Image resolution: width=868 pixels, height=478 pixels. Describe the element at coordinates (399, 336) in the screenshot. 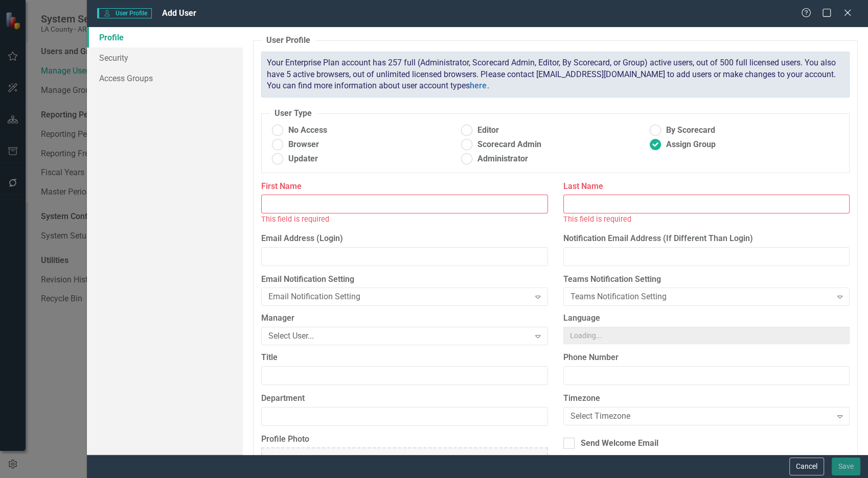

I see `div: Select User...` at that location.